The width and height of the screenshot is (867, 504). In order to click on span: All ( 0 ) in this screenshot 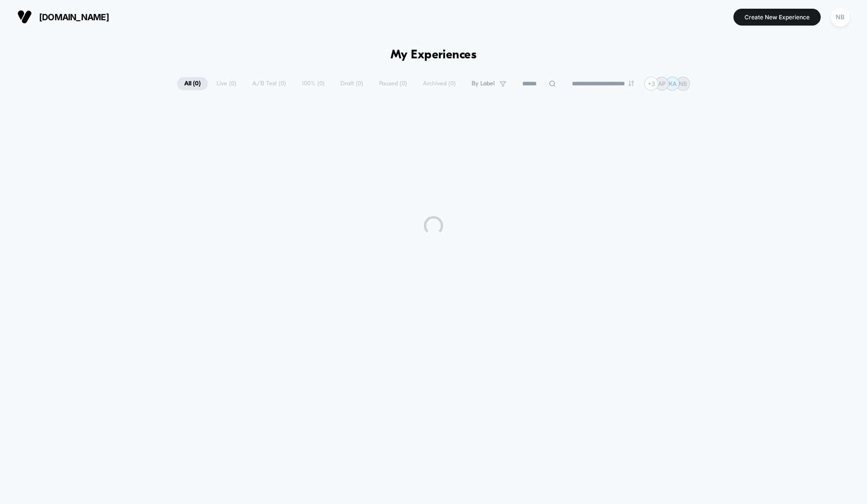, I will do `click(193, 84)`.